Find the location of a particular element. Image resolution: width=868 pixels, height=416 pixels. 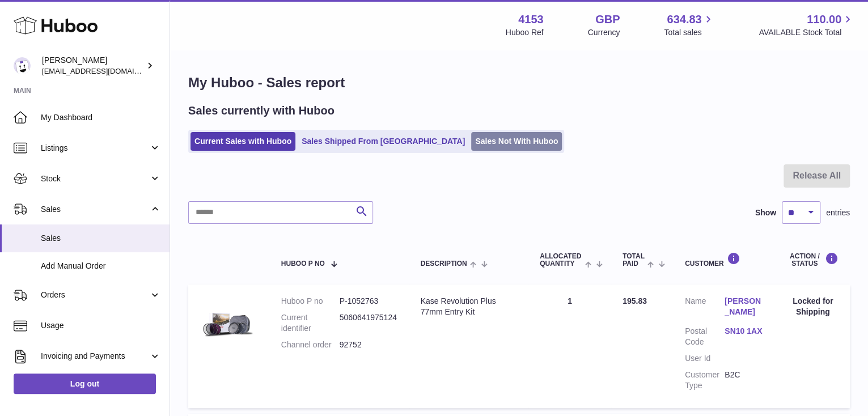

div: Currency is located at coordinates (604, 32).